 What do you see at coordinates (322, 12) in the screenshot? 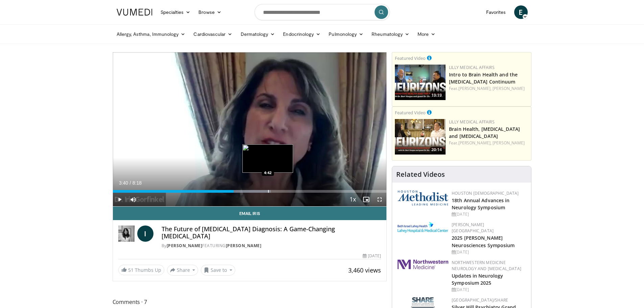
I see `input: Search topics, interventions` at bounding box center [322, 12].